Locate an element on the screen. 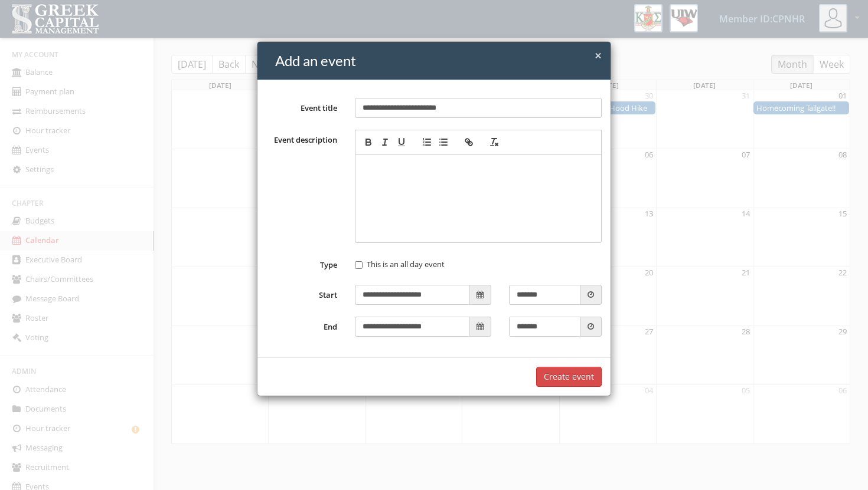 The height and width of the screenshot is (490, 868). label: Start is located at coordinates (302, 293).